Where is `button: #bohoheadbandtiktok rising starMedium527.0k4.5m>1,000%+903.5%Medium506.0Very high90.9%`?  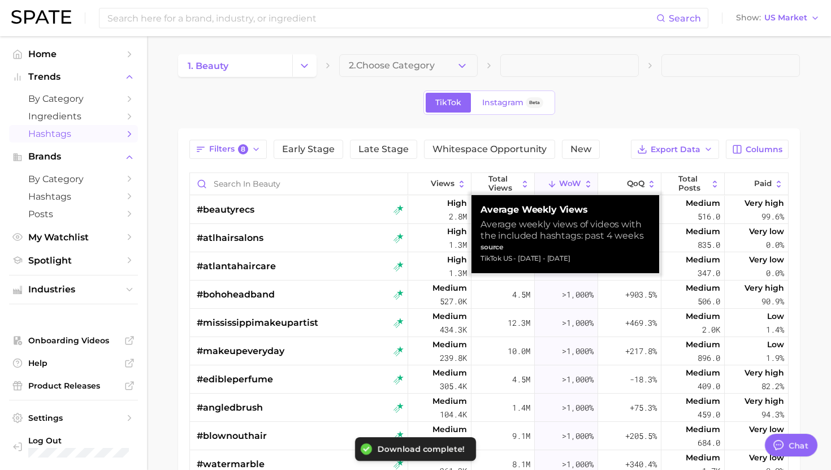
button: #bohoheadbandtiktok rising starMedium527.0k4.5m>1,000%+903.5%Medium506.0Very high90.9% is located at coordinates (489, 294).